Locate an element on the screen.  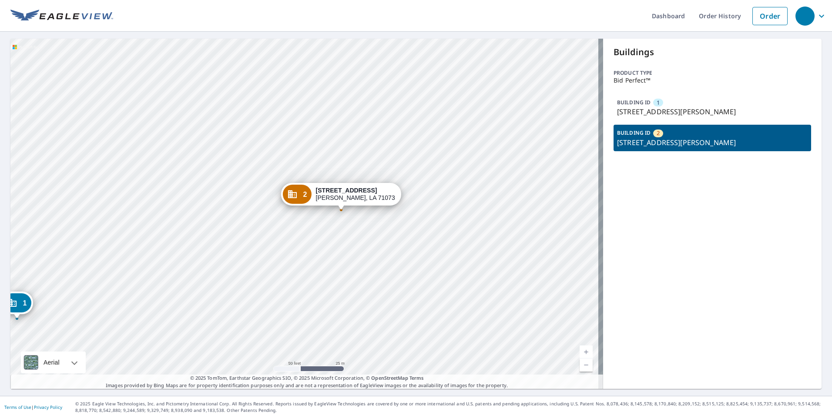
div: Dropped pin, building 1, Commercial property, 753 N Main St Sibley, LA 71073 is located at coordinates (17, 305).